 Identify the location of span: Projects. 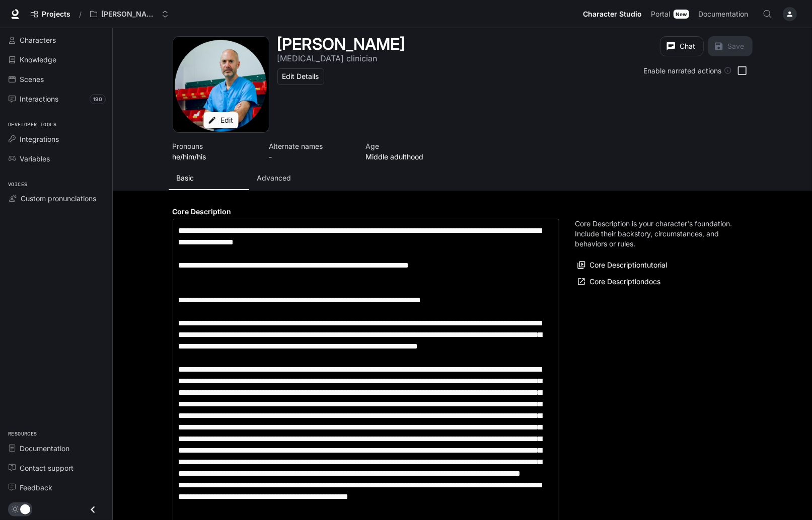
(56, 14).